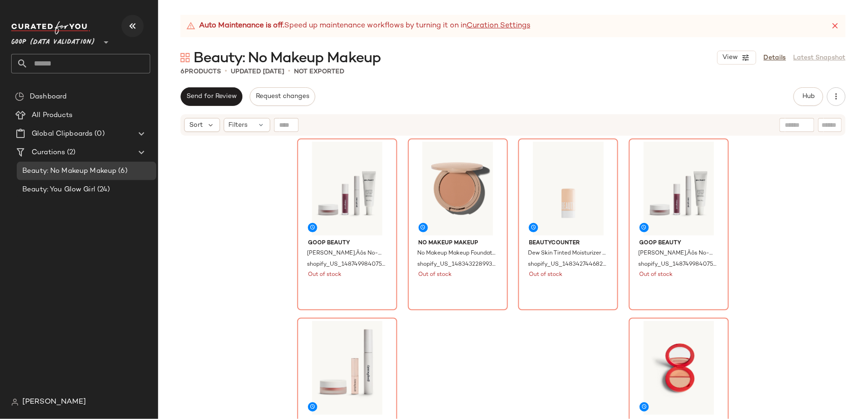 This screenshot has height=419, width=868. Describe the element at coordinates (568, 189) in the screenshot. I see `img: 695_no._1_20160607_202008_165.jpg` at that location.